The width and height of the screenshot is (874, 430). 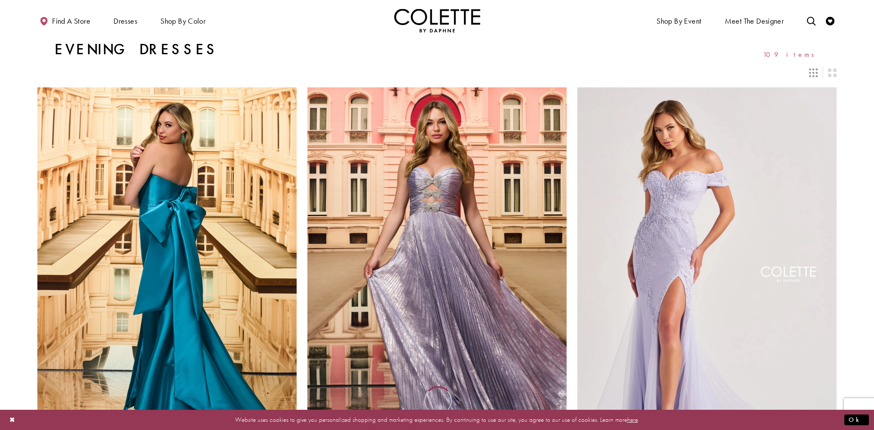 What do you see at coordinates (633, 419) in the screenshot?
I see `a: here` at bounding box center [633, 419].